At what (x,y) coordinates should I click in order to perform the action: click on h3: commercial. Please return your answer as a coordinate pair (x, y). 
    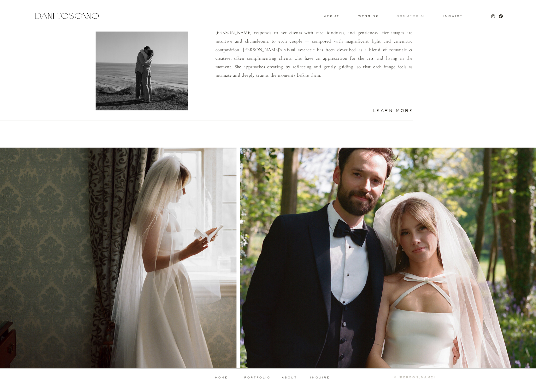
    Looking at the image, I should click on (411, 16).